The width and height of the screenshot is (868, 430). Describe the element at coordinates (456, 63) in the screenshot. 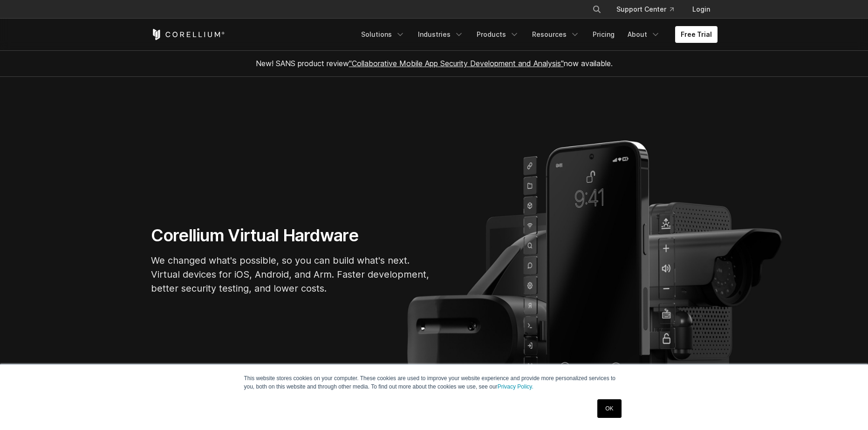

I see `a: "Collaborative Mobile App Security Development and Analysis"` at that location.